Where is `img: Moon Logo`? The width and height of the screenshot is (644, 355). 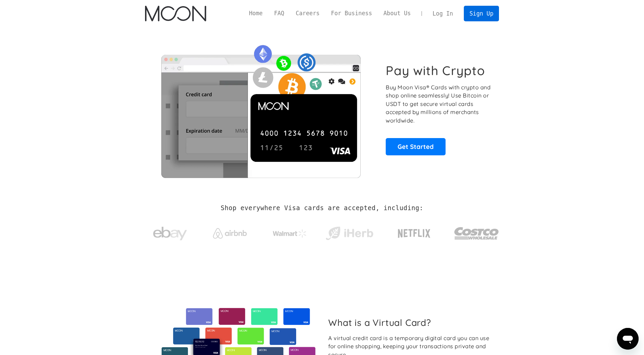 img: Moon Logo is located at coordinates (175, 14).